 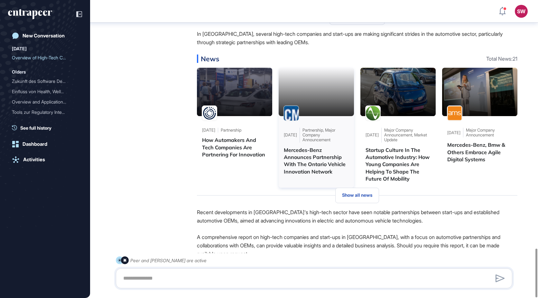 I want to click on div: News, so click(x=357, y=59).